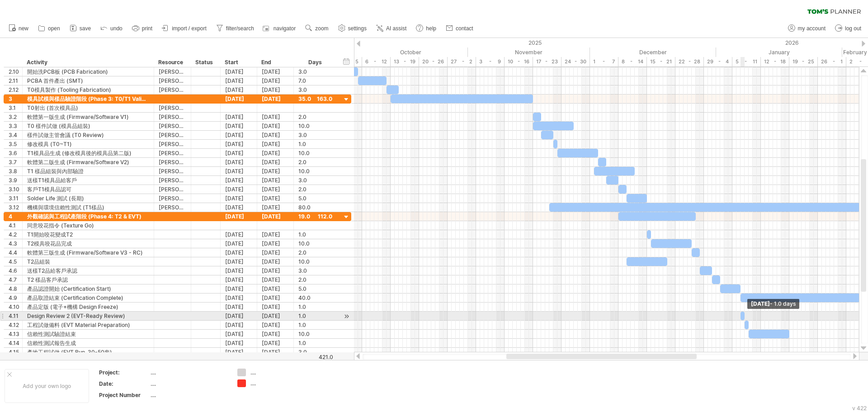 The width and height of the screenshot is (868, 412). Describe the element at coordinates (88, 352) in the screenshot. I see `div: 產地工程試做 (EVT Run, 30-50套)` at that location.